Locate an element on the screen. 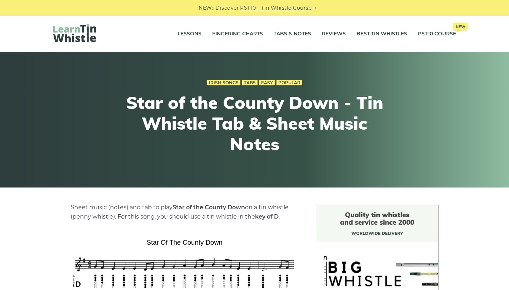 The image size is (509, 290). strong: Star of the County Down is located at coordinates (209, 207).